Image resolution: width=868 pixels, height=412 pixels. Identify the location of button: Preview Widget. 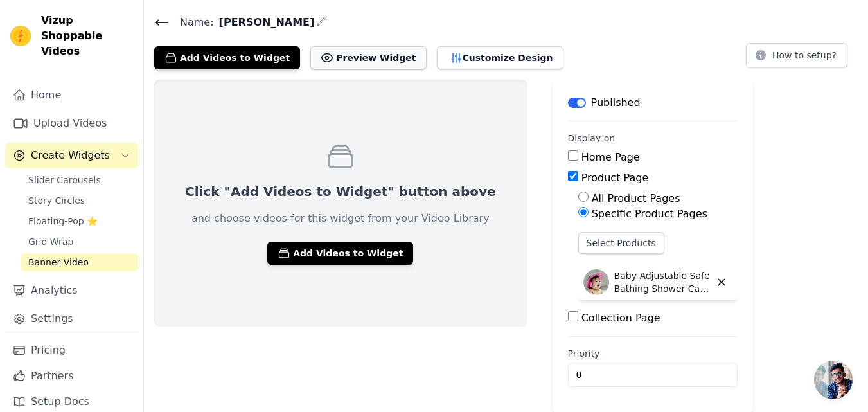
(368, 58).